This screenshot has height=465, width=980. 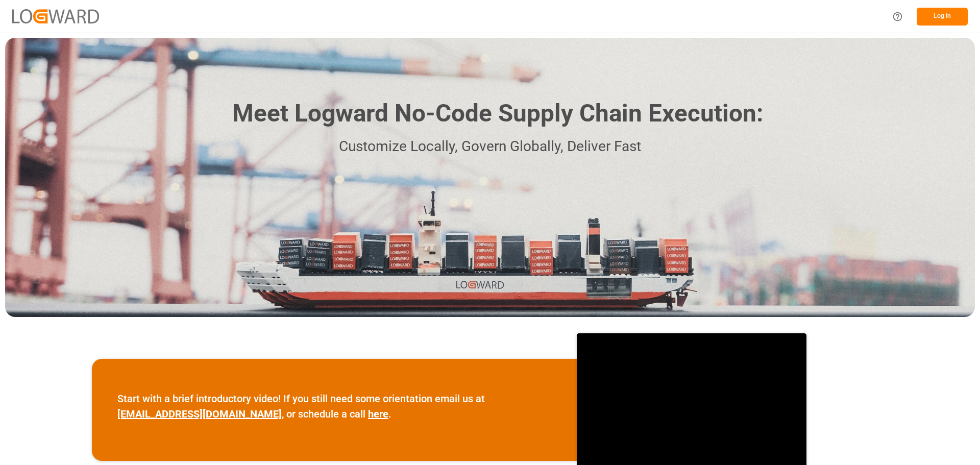 What do you see at coordinates (498, 114) in the screenshot?
I see `h1: Meet Logward No-Code Supply Chain Execution:` at bounding box center [498, 114].